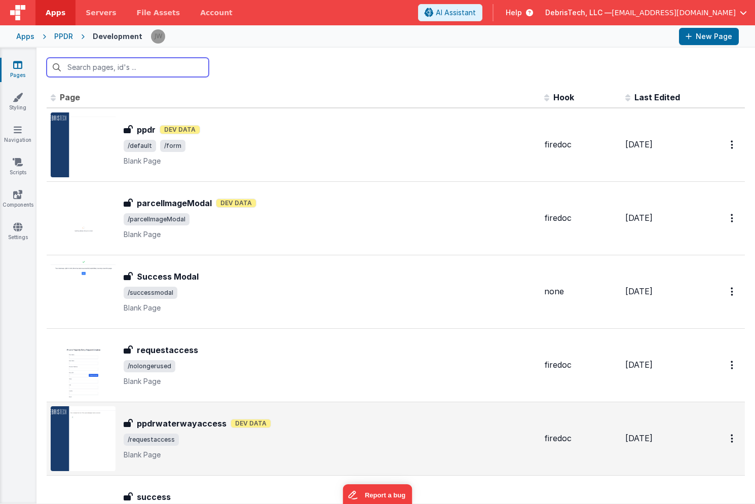 The image size is (755, 504). What do you see at coordinates (63, 36) in the screenshot?
I see `div: PPDR` at bounding box center [63, 36].